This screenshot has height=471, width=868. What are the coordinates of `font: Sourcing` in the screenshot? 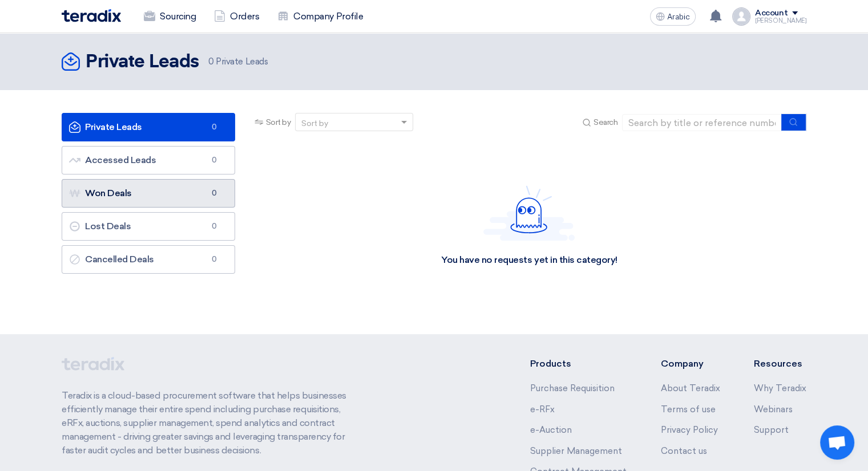 It's located at (177, 16).